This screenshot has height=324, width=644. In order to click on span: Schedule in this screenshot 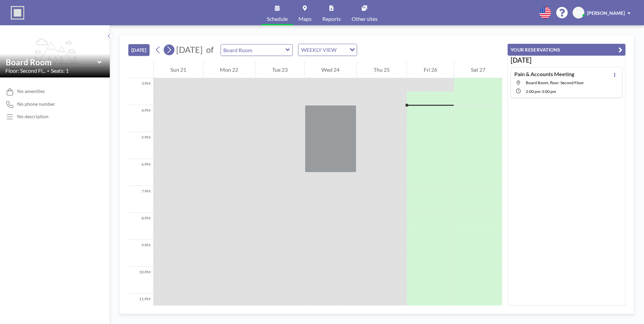, I will do `click(277, 19)`.